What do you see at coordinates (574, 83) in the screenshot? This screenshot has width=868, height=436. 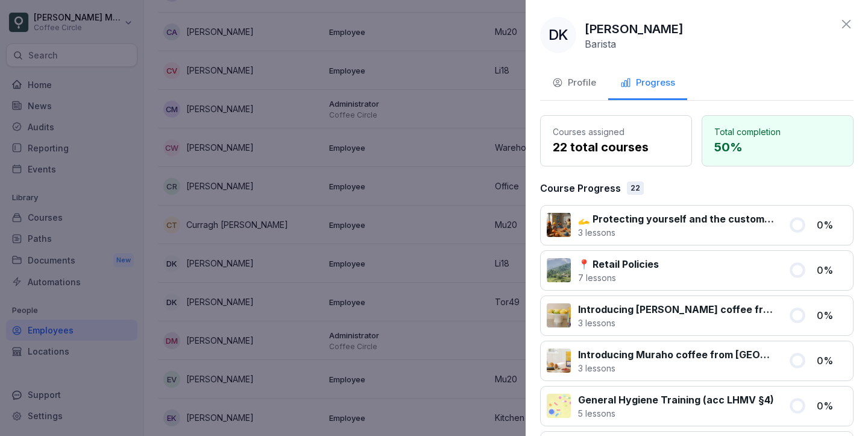 I see `div: Profile` at bounding box center [574, 83].